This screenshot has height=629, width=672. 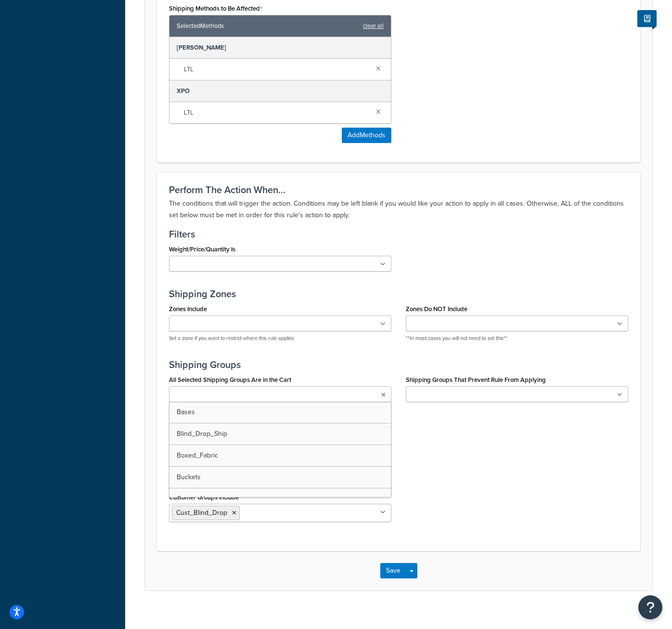 I want to click on button: Show Help Docs, so click(x=647, y=19).